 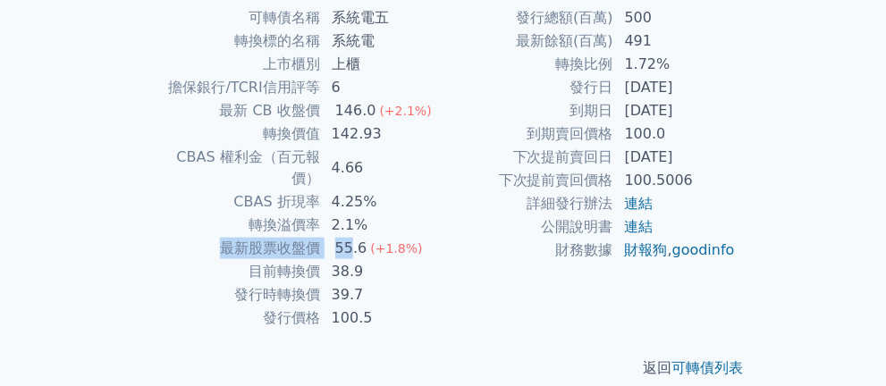 I want to click on td: 轉換標的名稱, so click(x=235, y=41).